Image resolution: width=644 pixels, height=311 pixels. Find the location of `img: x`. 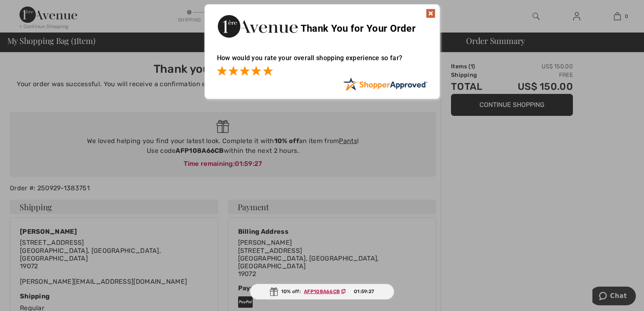

img: x is located at coordinates (431, 14).